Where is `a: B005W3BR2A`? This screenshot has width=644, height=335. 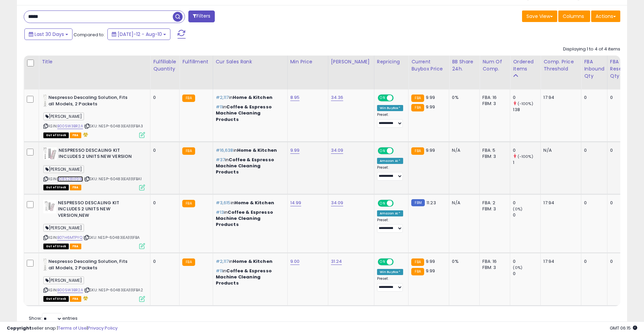
a: B005W3BR2A is located at coordinates (70, 289).